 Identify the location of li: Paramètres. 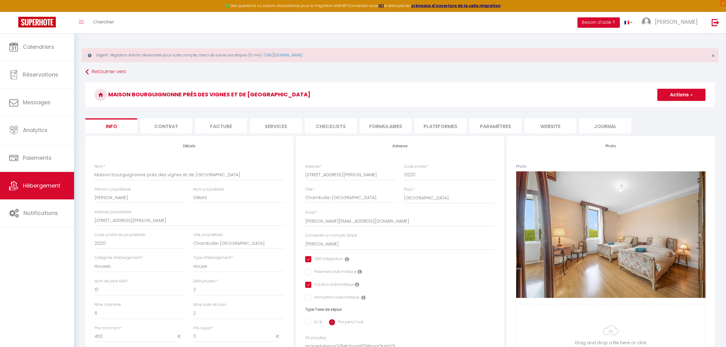
(496, 126).